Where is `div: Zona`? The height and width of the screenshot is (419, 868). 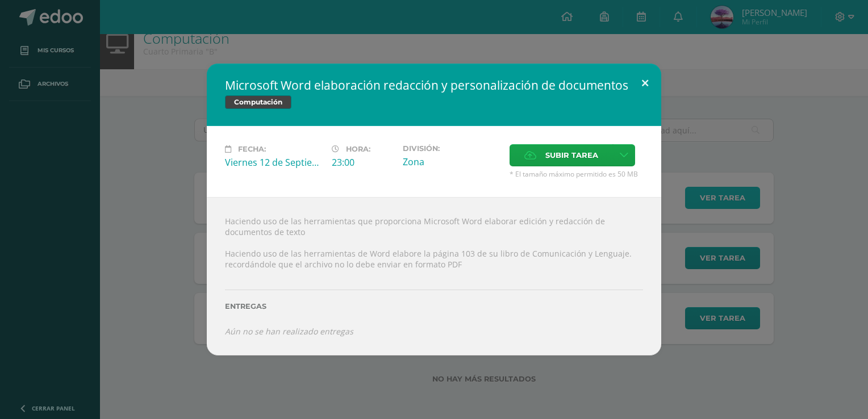
div: Zona is located at coordinates (452, 162).